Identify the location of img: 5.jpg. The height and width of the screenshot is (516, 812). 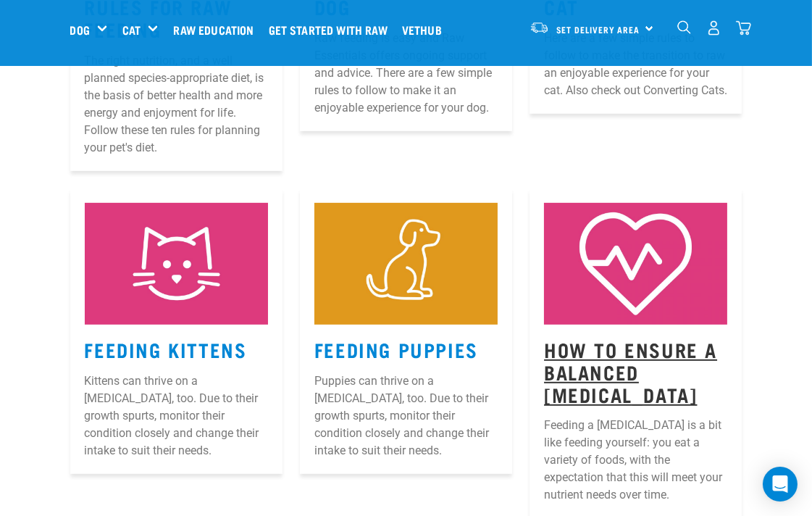
(635, 264).